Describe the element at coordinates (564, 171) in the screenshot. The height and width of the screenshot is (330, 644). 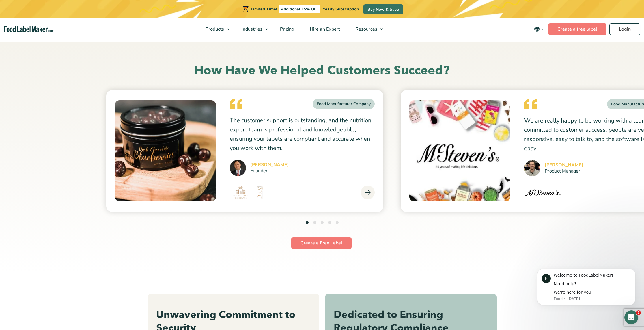
I see `small: Product Manager` at that location.